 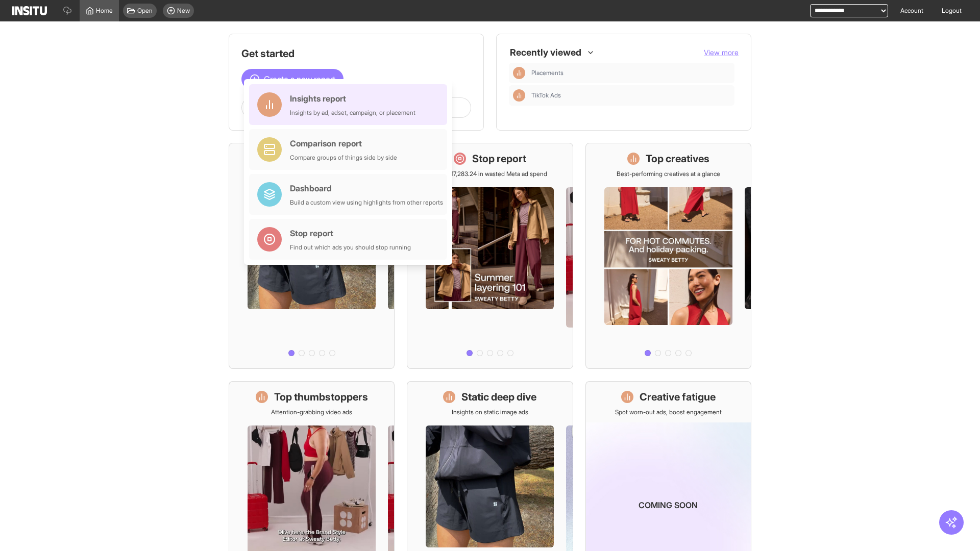 What do you see at coordinates (668, 174) in the screenshot?
I see `p: Best-performing creatives at a glance` at bounding box center [668, 174].